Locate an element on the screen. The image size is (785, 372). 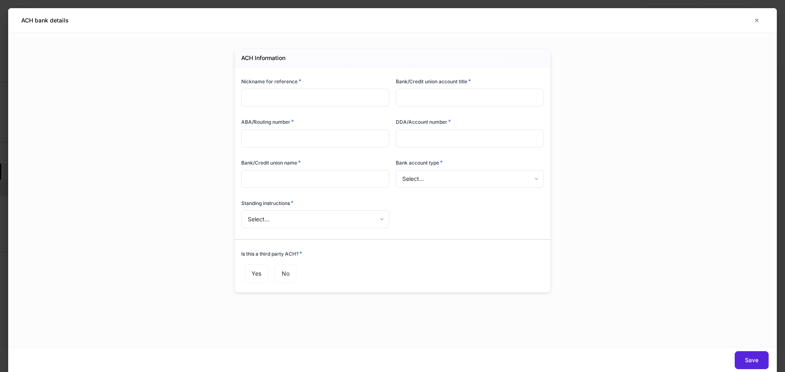
div: Save is located at coordinates (751, 360).